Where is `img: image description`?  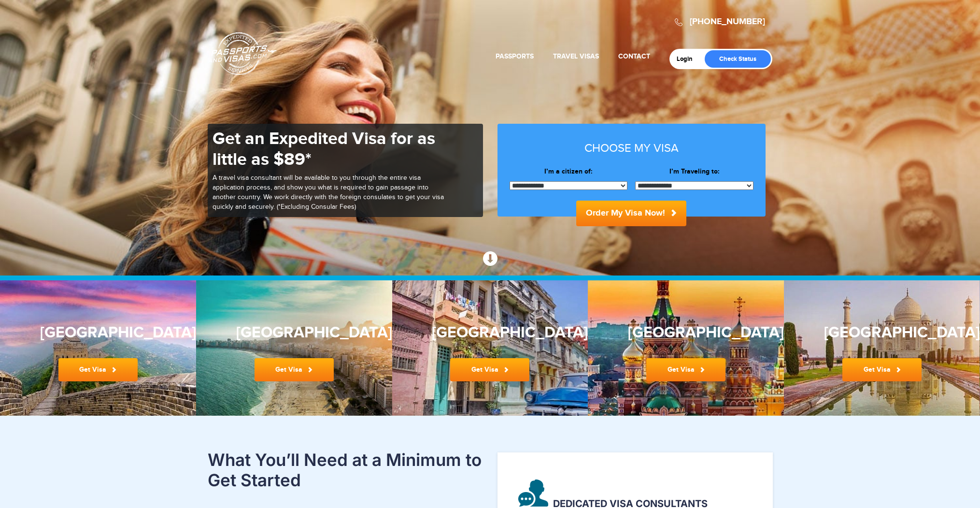
img: image description is located at coordinates (533, 493).